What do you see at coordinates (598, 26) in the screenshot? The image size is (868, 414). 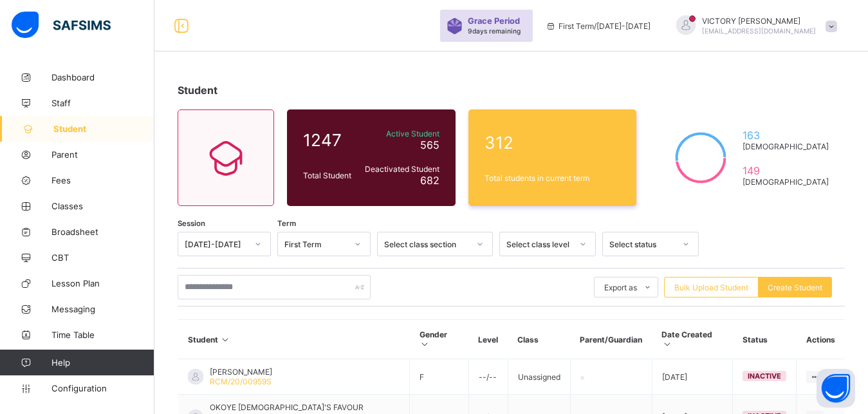 I see `span: session/term information` at bounding box center [598, 26].